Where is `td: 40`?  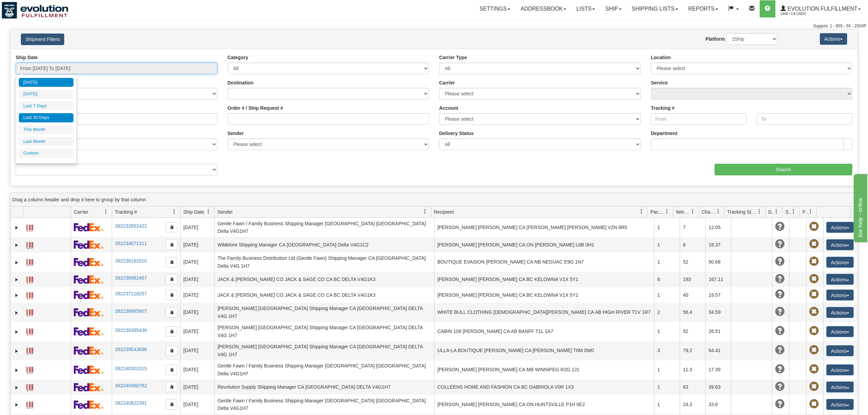 td: 40 is located at coordinates (692, 295).